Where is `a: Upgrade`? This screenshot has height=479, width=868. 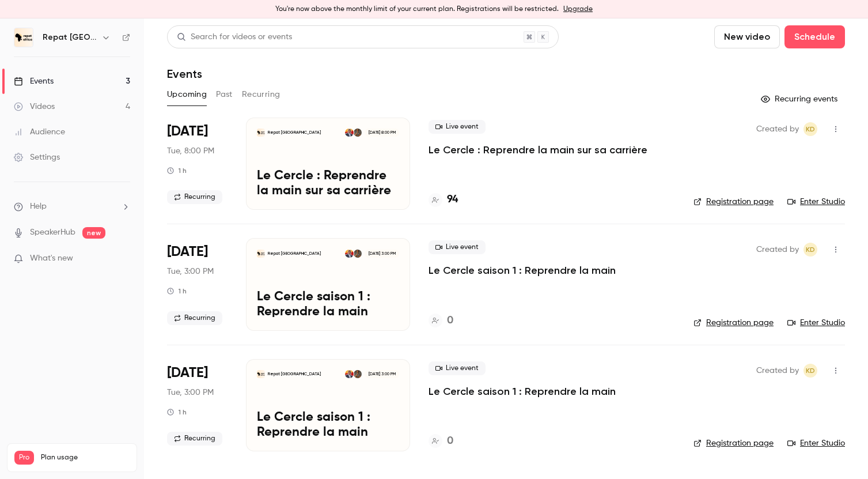
a: Upgrade is located at coordinates (578, 9).